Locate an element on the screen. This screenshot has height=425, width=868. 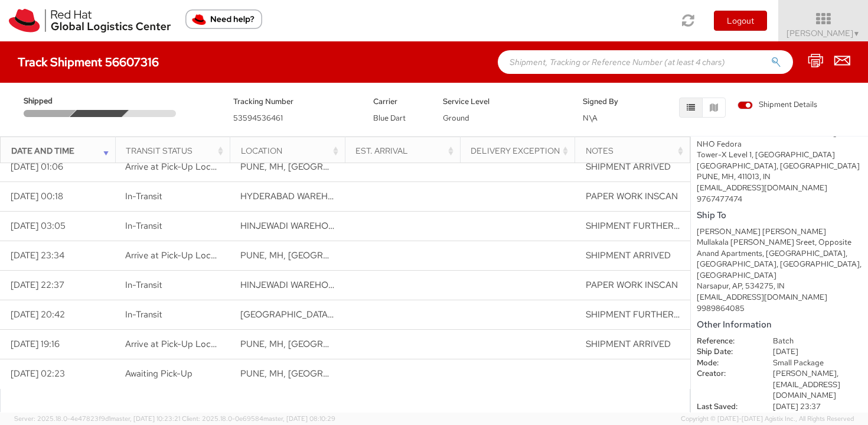
button: Logout is located at coordinates (740, 21).